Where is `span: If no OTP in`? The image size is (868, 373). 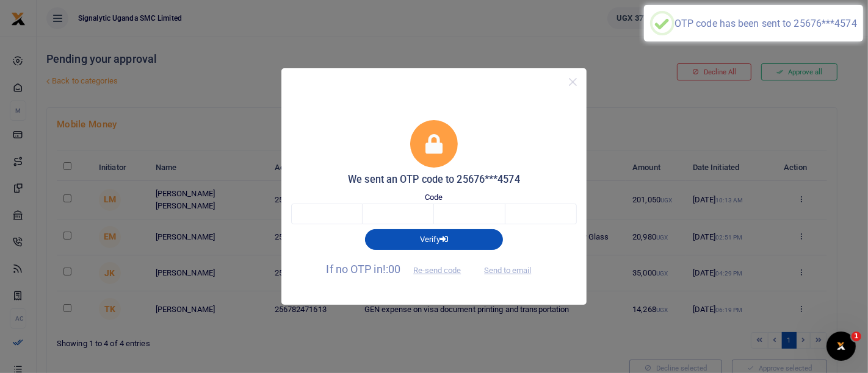
span: If no OTP in is located at coordinates (399, 269).